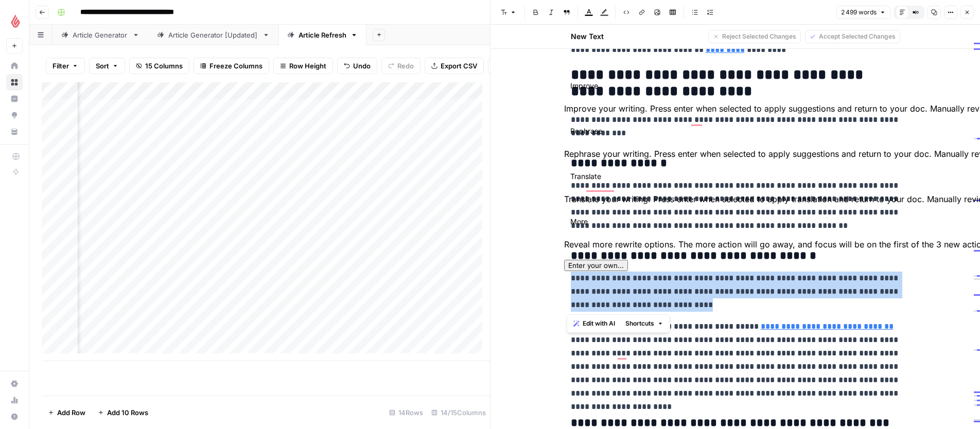 Image resolution: width=980 pixels, height=429 pixels. Describe the element at coordinates (406, 413) in the screenshot. I see `div: 14 Rows` at that location.